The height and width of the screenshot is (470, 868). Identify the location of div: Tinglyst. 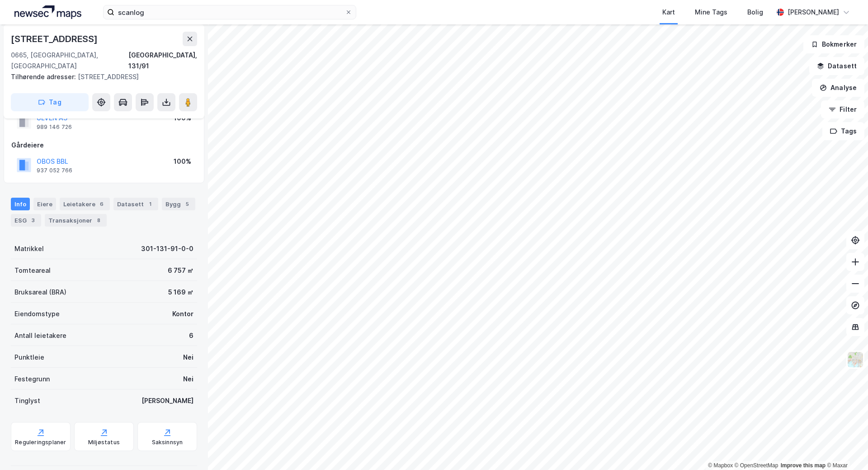
(27, 400).